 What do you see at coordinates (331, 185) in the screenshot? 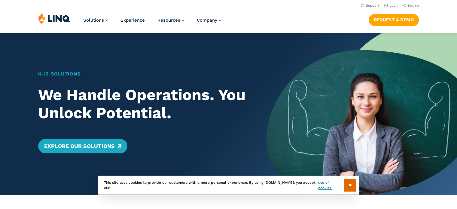
I see `a: use of cookies.` at bounding box center [331, 185].